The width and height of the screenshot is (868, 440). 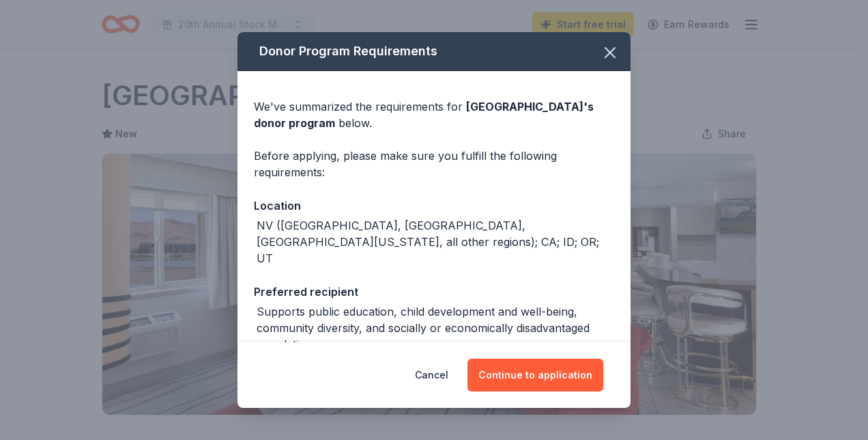 I want to click on div: Preferred recipient, so click(x=434, y=292).